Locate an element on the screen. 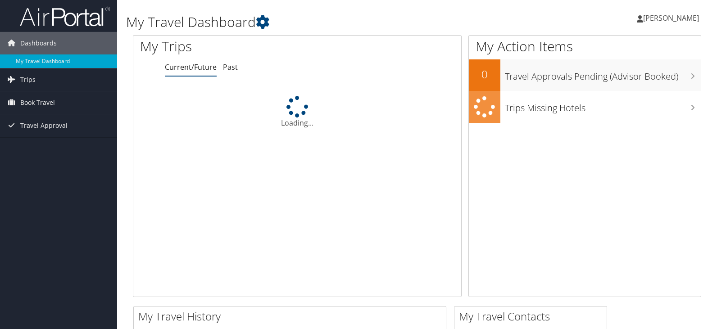  h1: My Action Items is located at coordinates (585, 46).